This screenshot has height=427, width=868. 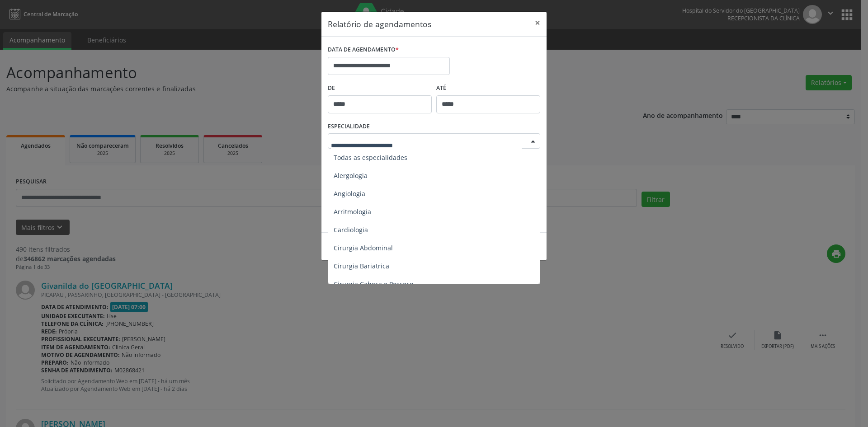 What do you see at coordinates (379, 24) in the screenshot?
I see `h5: Relatório de agendamentos` at bounding box center [379, 24].